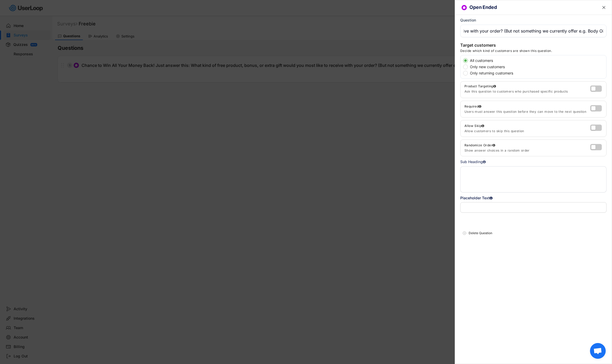  What do you see at coordinates (468, 20) in the screenshot?
I see `div: Question` at bounding box center [468, 20].